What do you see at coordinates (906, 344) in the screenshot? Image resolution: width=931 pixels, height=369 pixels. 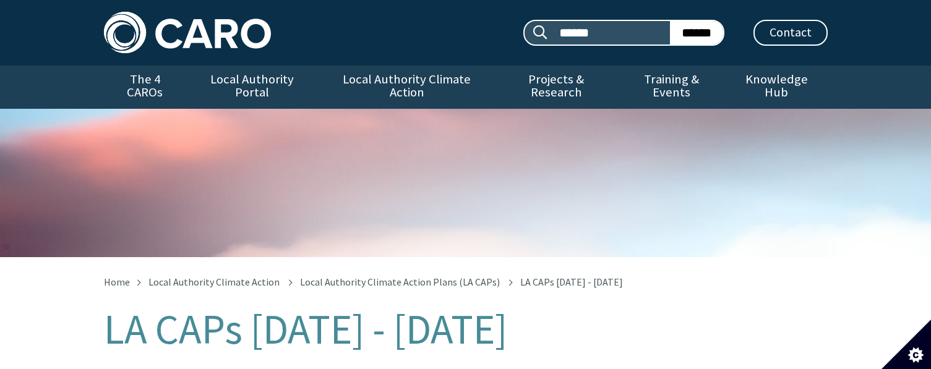 I see `button: Set cookie preferences` at bounding box center [906, 344].